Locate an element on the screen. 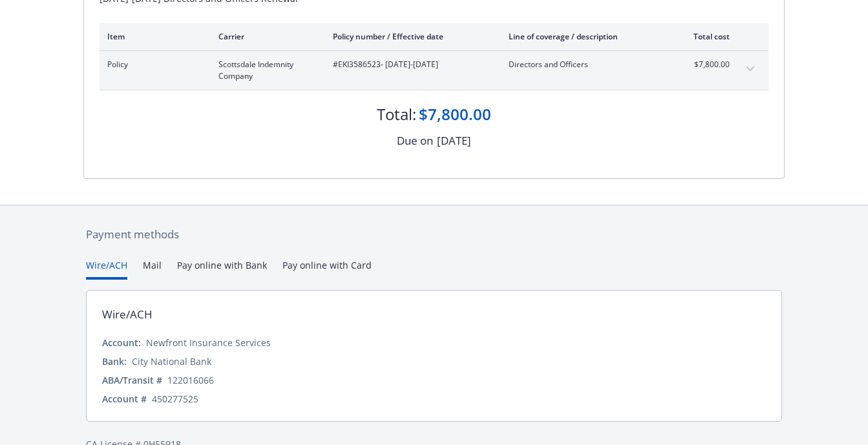 The image size is (868, 445). button: Wire/ACH is located at coordinates (106, 269).